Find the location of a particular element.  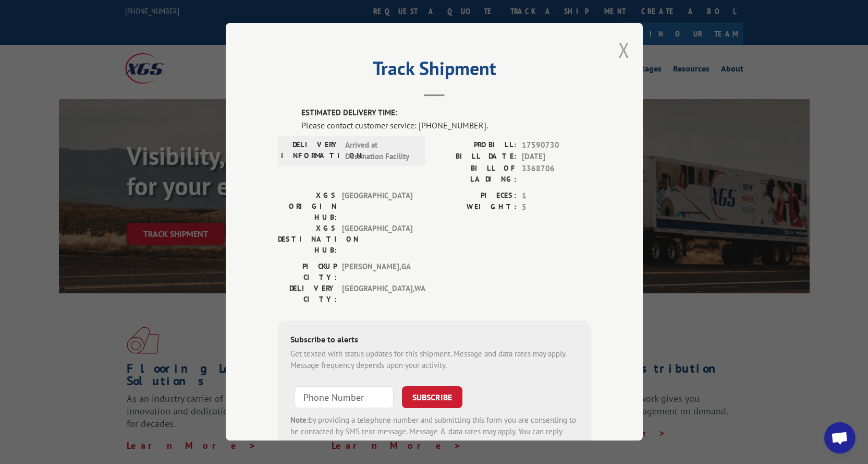

label: XGS ORIGIN HUB: is located at coordinates (307, 206).